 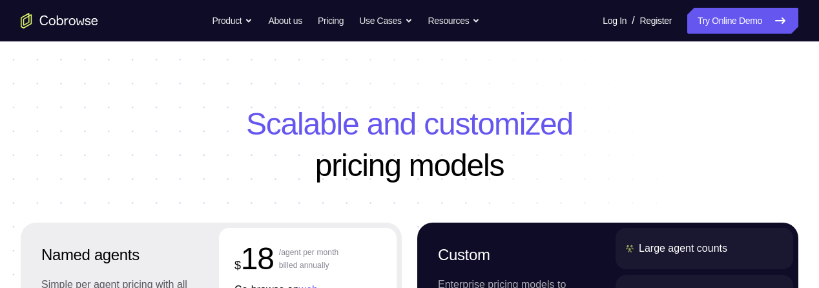 I want to click on a: About us, so click(x=285, y=21).